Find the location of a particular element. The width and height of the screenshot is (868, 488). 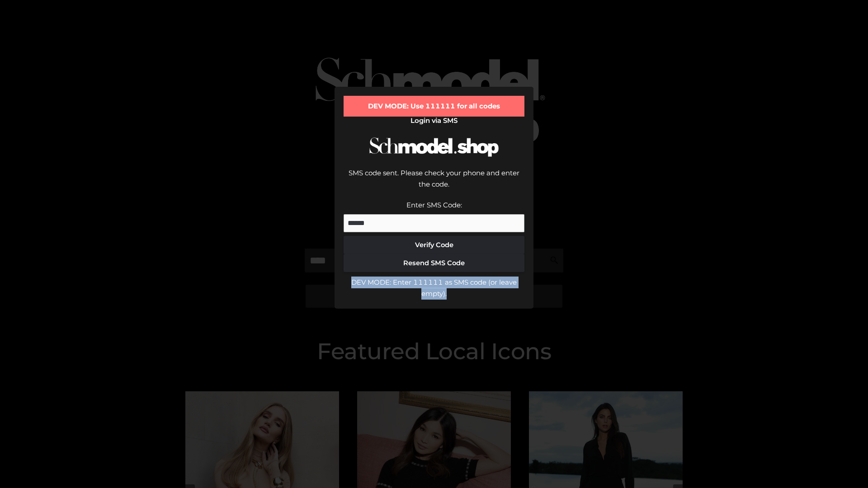

div: SMS code sent. Please check your phone and enter the code. is located at coordinates (434, 183).